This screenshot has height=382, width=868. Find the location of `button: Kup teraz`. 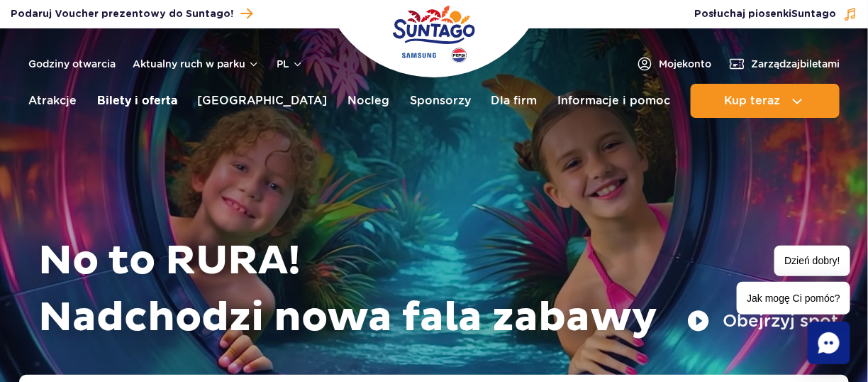

button: Kup teraz is located at coordinates (765, 101).